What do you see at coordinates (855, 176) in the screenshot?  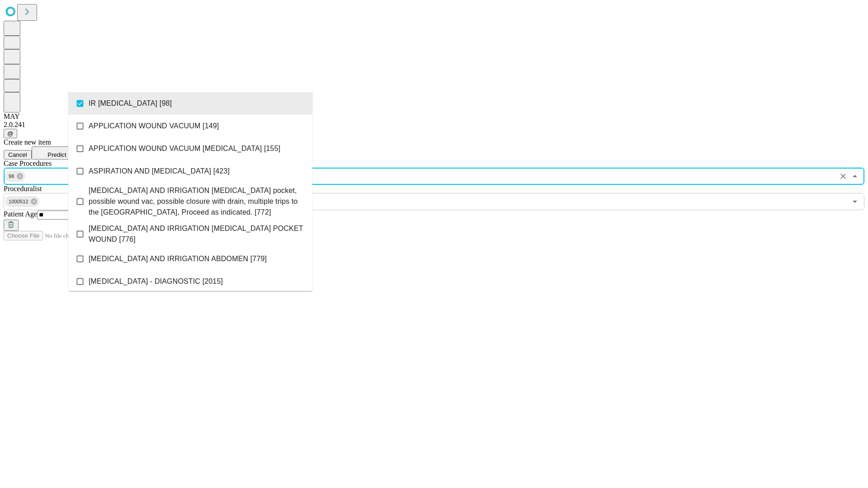 I see `button: Close` at bounding box center [855, 176].